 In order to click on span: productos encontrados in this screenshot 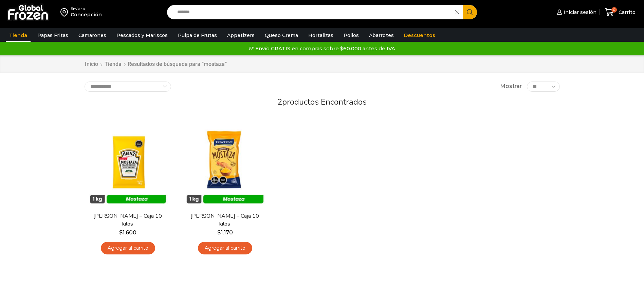, I will do `click(324, 102)`.